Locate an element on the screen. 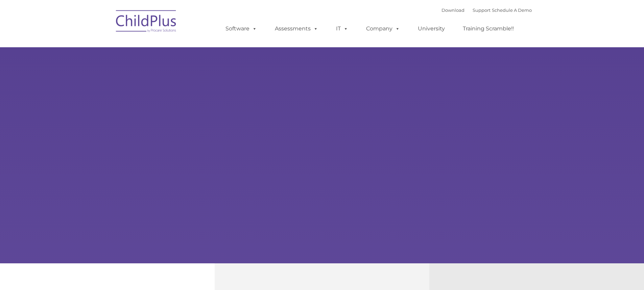 This screenshot has height=290, width=644. a: Company is located at coordinates (383, 29).